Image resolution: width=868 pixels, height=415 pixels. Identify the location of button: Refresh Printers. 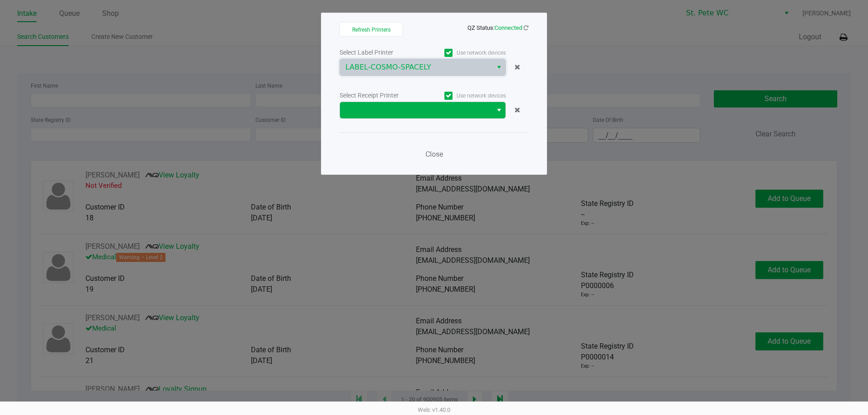
(371, 30).